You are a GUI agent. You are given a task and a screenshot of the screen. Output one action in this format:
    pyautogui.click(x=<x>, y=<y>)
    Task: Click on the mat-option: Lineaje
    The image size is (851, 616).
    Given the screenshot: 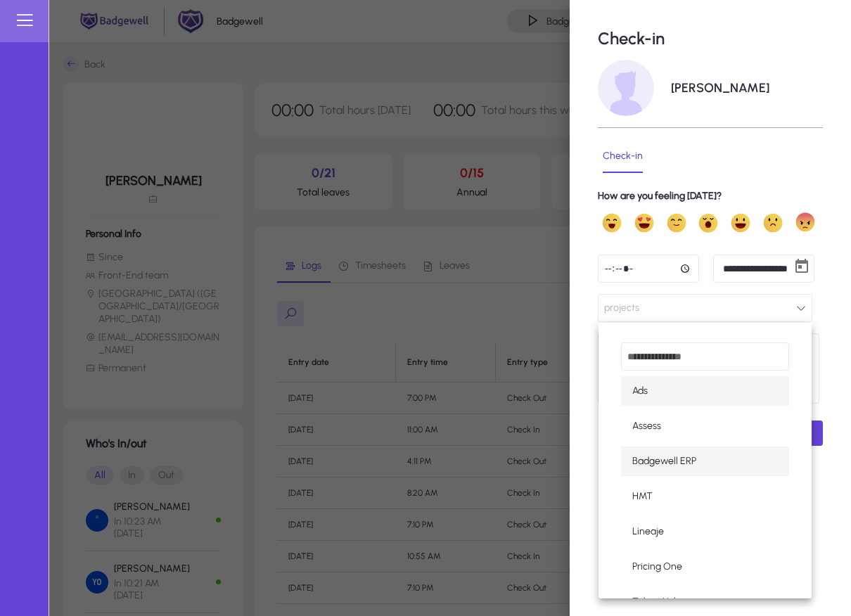 What is the action you would take?
    pyautogui.click(x=705, y=532)
    